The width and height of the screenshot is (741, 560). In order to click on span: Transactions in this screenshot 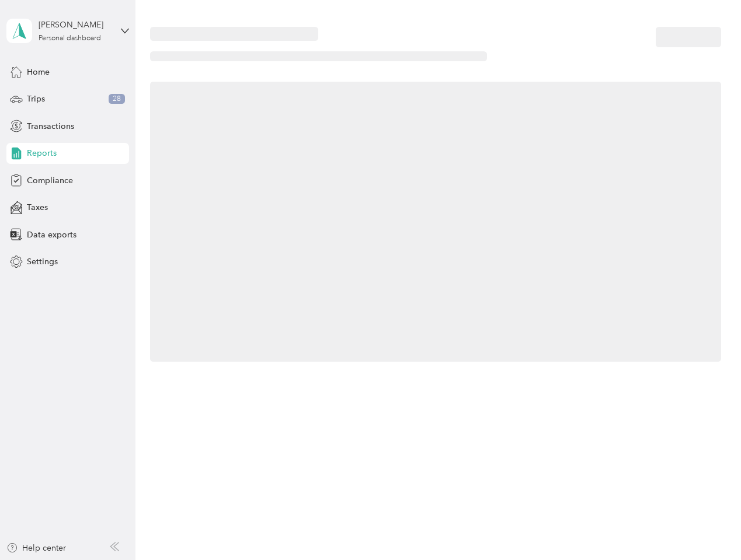, I will do `click(50, 126)`.